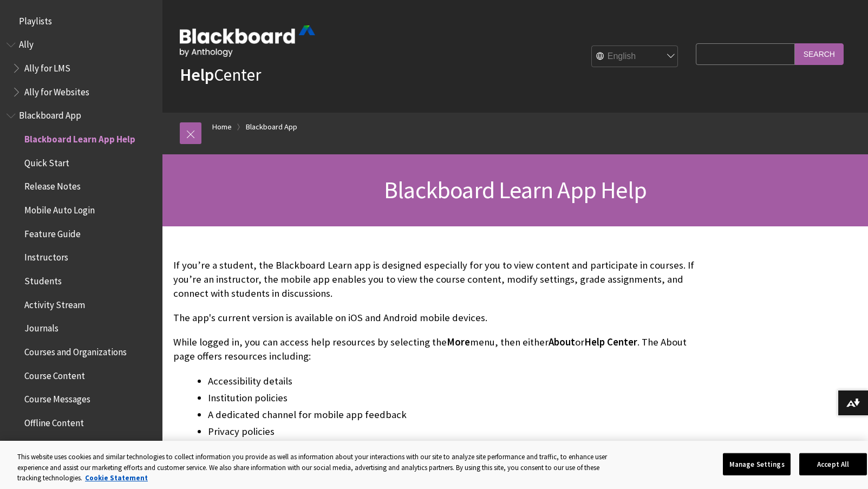 The image size is (868, 489). I want to click on span: Activity Stream, so click(54, 303).